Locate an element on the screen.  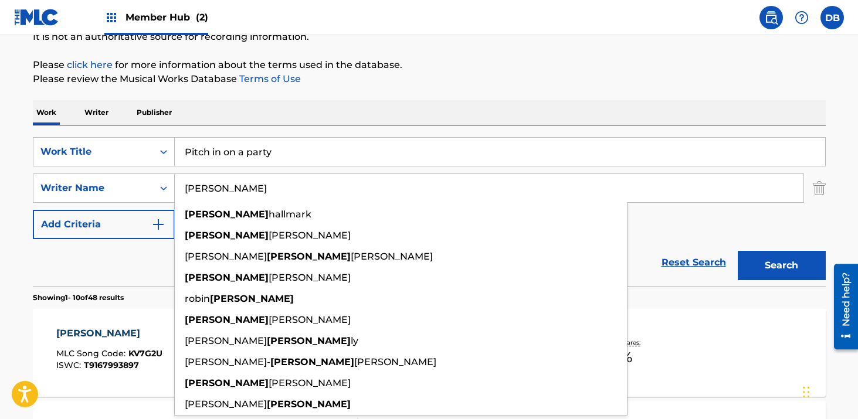
img: MLC Logo is located at coordinates (36, 17).